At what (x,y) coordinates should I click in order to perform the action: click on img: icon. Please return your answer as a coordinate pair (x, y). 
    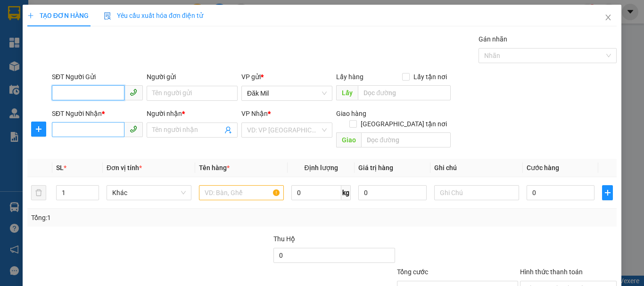
    Looking at the image, I should click on (108, 16).